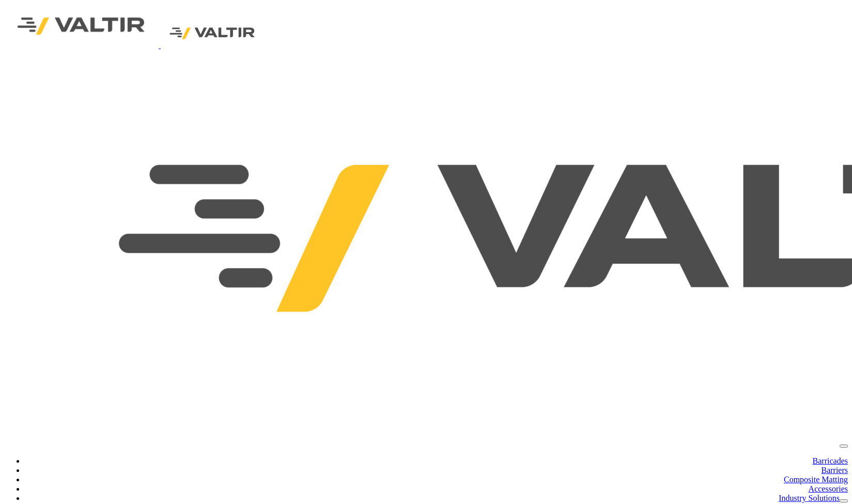  Describe the element at coordinates (843, 446) in the screenshot. I see `button: menu toggle` at that location.